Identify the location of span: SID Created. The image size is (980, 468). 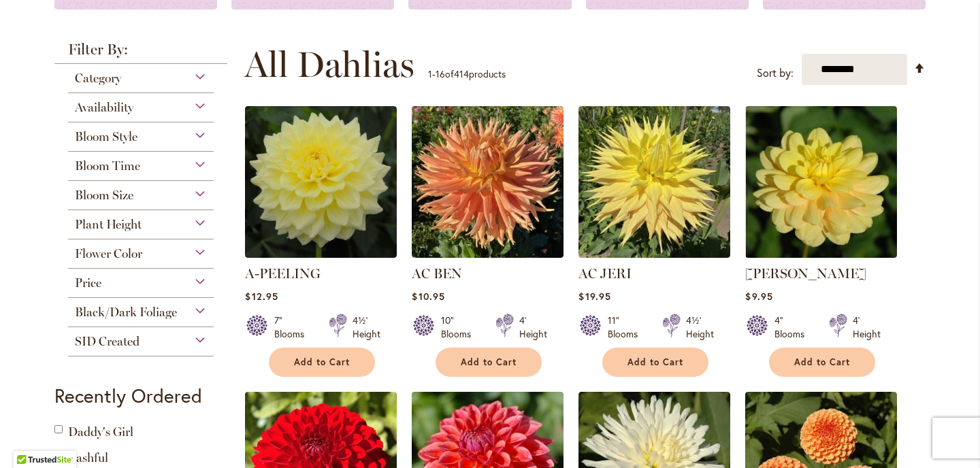
(107, 341).